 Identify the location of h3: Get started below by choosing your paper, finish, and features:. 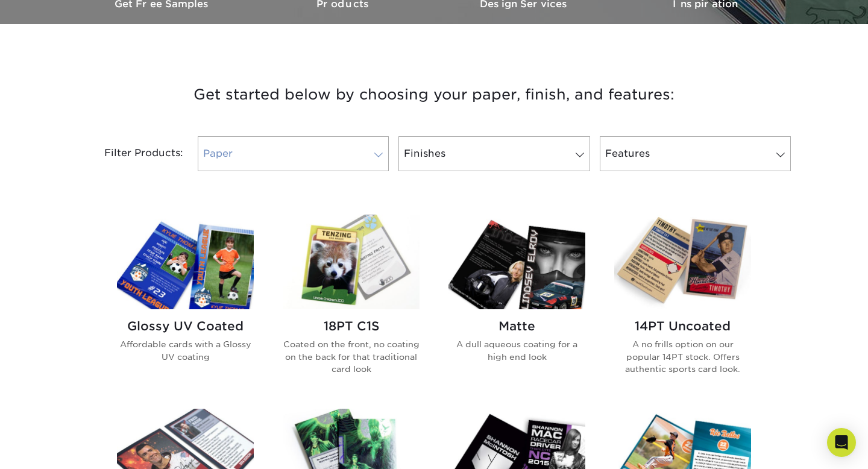
(434, 95).